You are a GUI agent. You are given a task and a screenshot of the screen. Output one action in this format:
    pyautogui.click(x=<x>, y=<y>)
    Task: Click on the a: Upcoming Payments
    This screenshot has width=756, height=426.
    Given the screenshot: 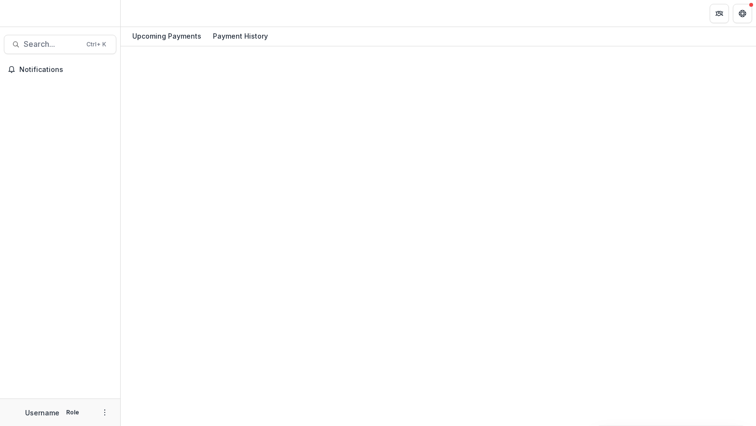 What is the action you would take?
    pyautogui.click(x=167, y=36)
    